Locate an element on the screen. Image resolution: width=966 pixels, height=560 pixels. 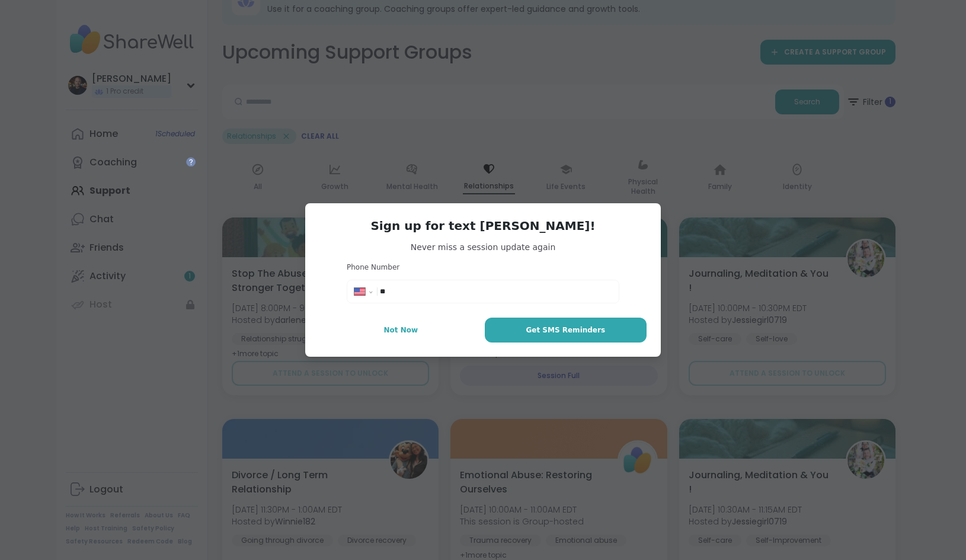
span: Get SMS Reminders is located at coordinates (565, 330).